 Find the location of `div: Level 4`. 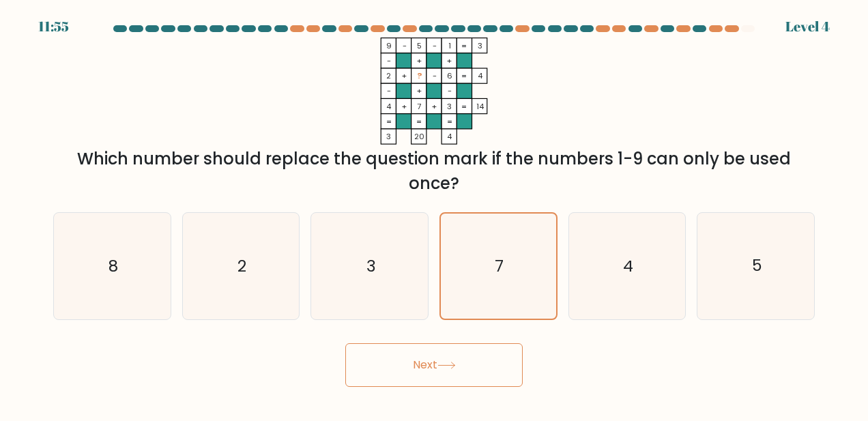

div: Level 4 is located at coordinates (807, 26).